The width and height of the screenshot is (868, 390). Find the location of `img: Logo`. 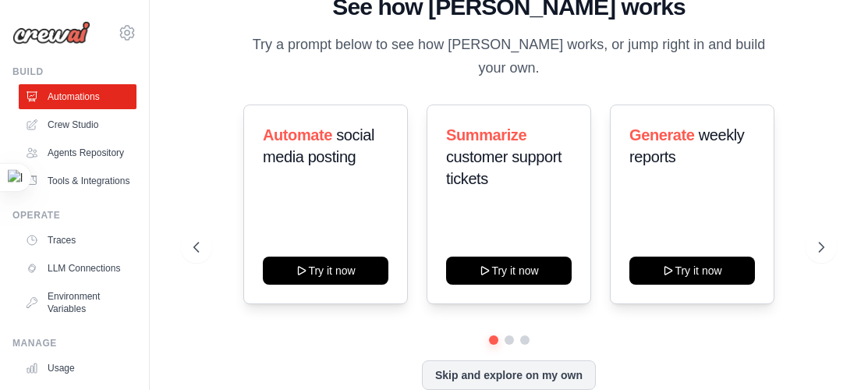

img: Logo is located at coordinates (51, 32).